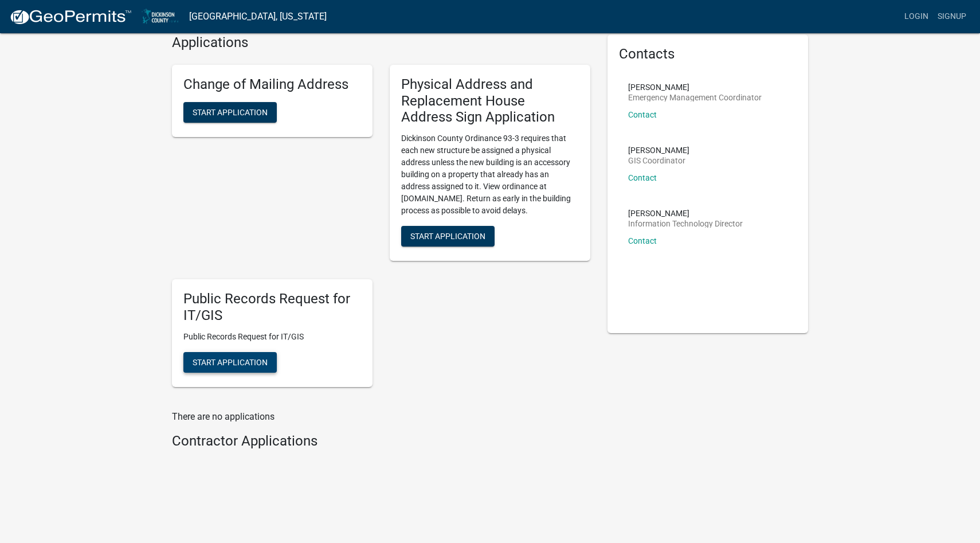 This screenshot has height=543, width=980. I want to click on p: There are no applications, so click(381, 417).